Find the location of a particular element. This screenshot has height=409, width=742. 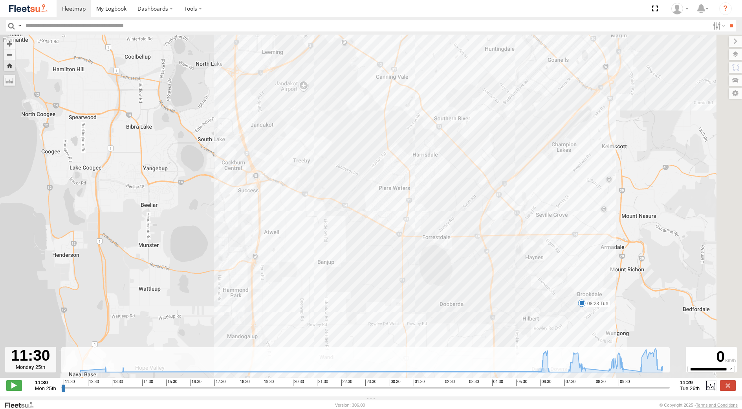

span: 03:30 is located at coordinates (474, 382).